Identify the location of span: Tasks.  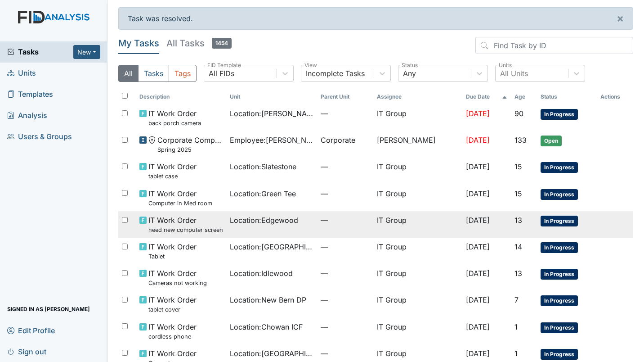
(40, 52).